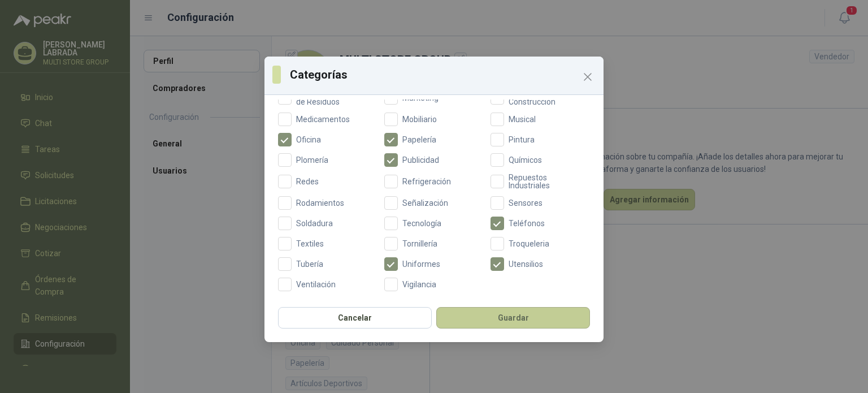  What do you see at coordinates (427, 182) in the screenshot?
I see `span: Refrigeración` at bounding box center [427, 182].